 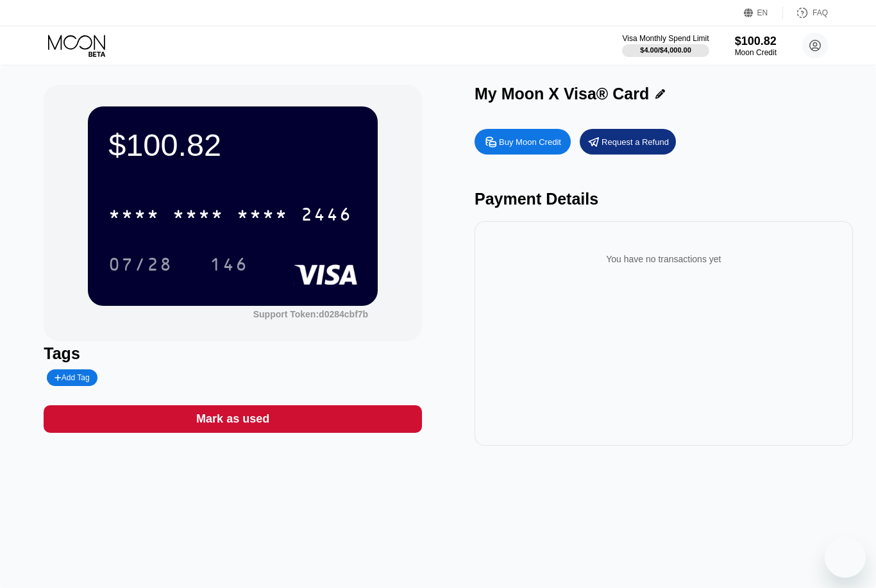 What do you see at coordinates (326, 216) in the screenshot?
I see `div: 2446` at bounding box center [326, 216].